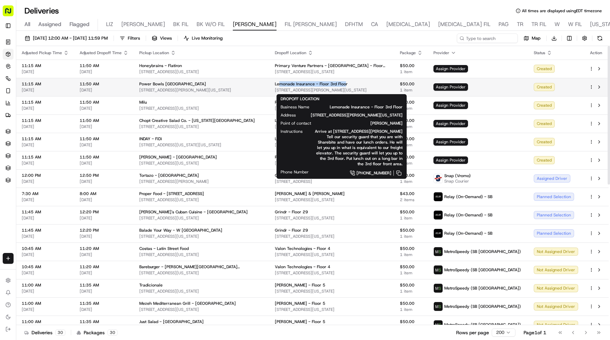 The height and width of the screenshot is (340, 610). Describe the element at coordinates (161, 66) in the screenshot. I see `span: Honeybrains - Flatiron` at that location.